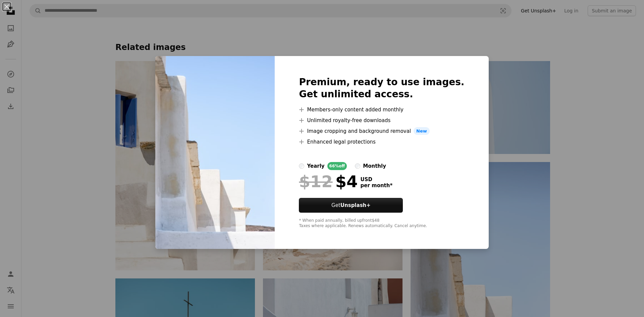  Describe the element at coordinates (381, 110) in the screenshot. I see `li: Members-only content added monthly` at that location.